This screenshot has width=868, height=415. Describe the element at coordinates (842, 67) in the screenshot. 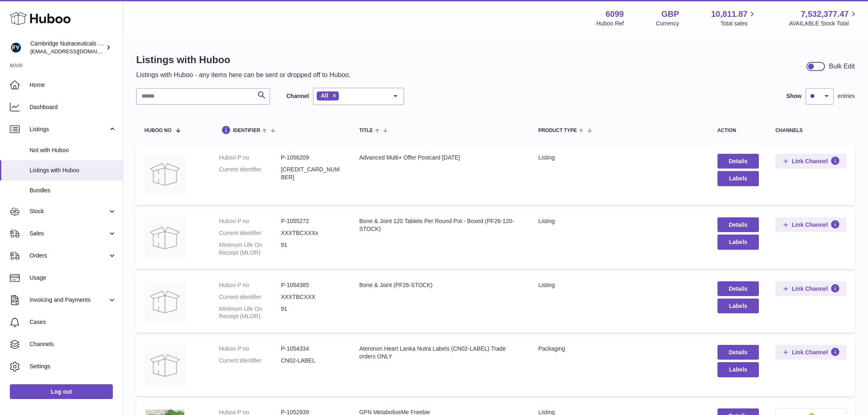

I see `div: Bulk Edit` at that location.